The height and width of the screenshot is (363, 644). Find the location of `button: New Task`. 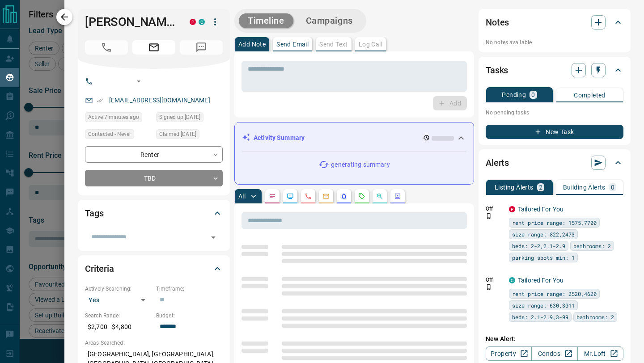

button: New Task is located at coordinates (555, 132).